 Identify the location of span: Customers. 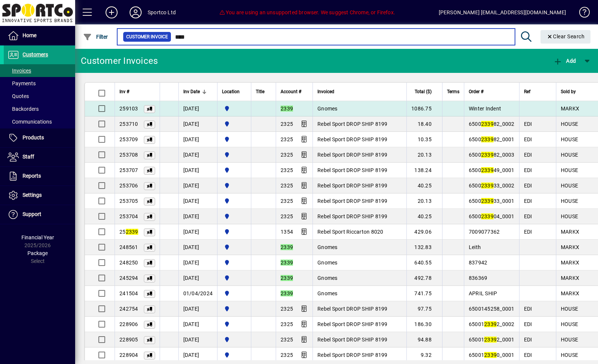
(35, 54).